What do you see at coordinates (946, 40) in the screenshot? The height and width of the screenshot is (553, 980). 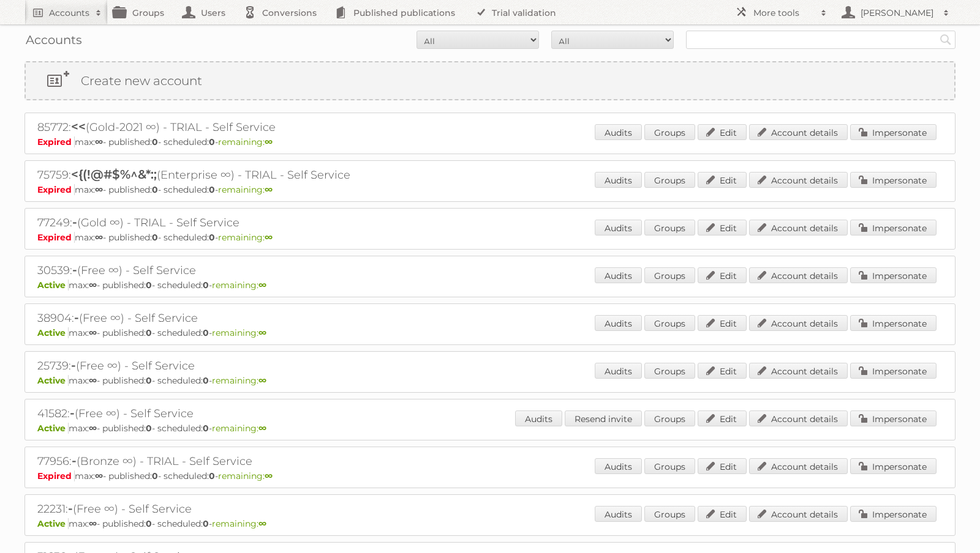 I see `input: Search` at bounding box center [946, 40].